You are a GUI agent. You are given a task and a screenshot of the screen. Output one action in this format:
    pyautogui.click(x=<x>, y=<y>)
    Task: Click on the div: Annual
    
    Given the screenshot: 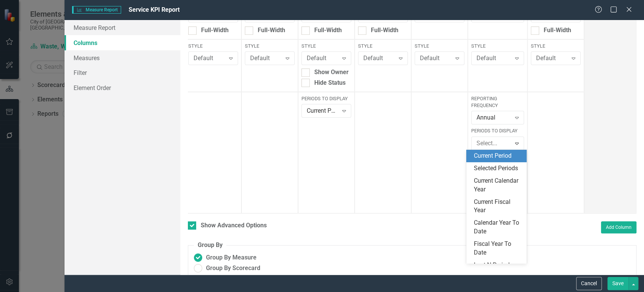 What is the action you would take?
    pyautogui.click(x=494, y=118)
    